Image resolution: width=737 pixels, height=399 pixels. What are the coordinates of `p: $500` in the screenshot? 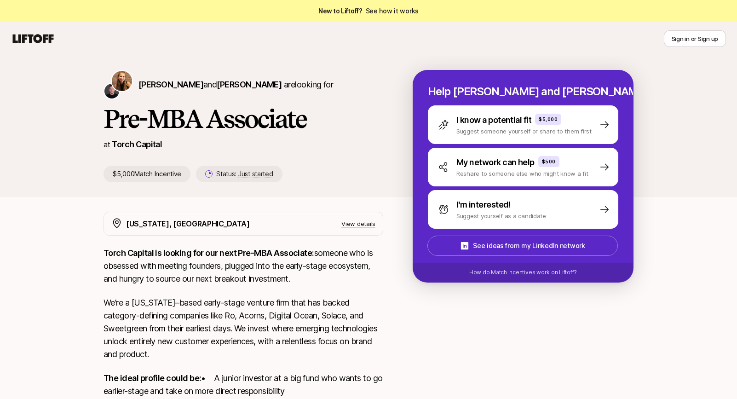 It's located at (549, 162).